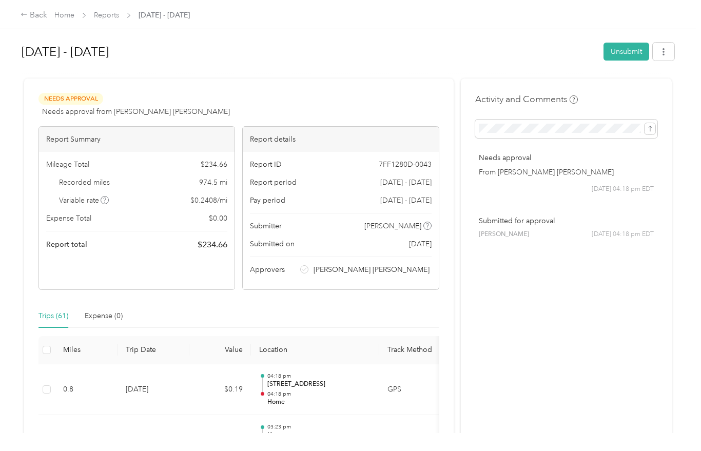  Describe the element at coordinates (319, 427) in the screenshot. I see `p: 03:23 pm` at that location.